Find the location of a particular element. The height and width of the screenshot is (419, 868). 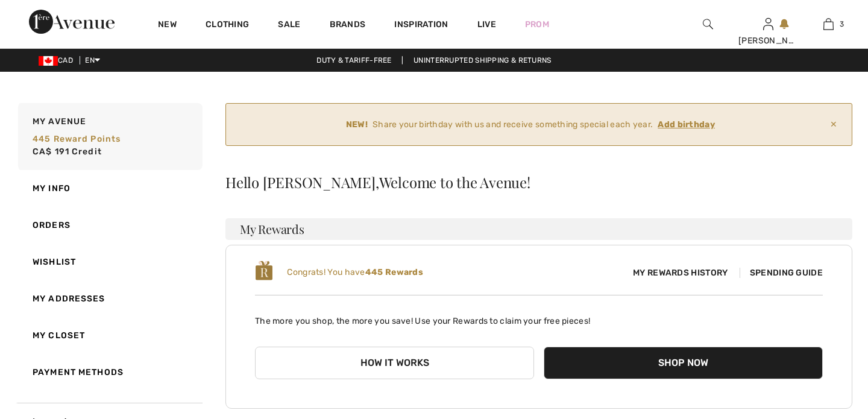

span: EN is located at coordinates (92, 60).